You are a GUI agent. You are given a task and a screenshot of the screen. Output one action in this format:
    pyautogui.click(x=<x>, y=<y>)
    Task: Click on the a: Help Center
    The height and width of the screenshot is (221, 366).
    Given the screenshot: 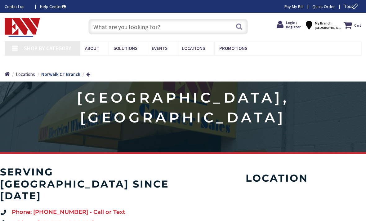 What is the action you would take?
    pyautogui.click(x=53, y=7)
    